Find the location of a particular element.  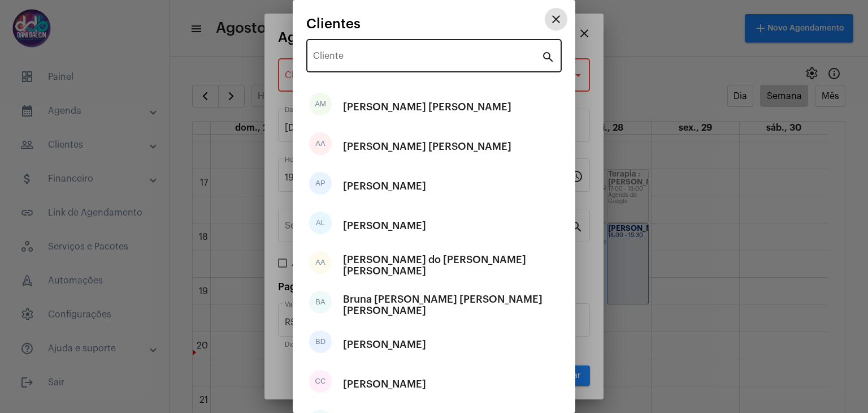

input: Pesquisar cliente is located at coordinates (427, 59).